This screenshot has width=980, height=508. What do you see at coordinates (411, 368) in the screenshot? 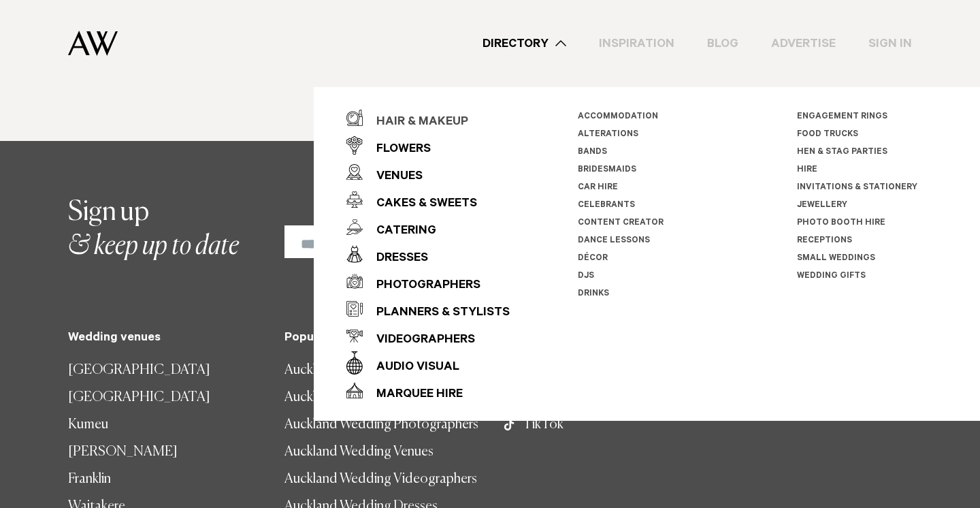
I see `div: Audio Visual` at bounding box center [411, 368].